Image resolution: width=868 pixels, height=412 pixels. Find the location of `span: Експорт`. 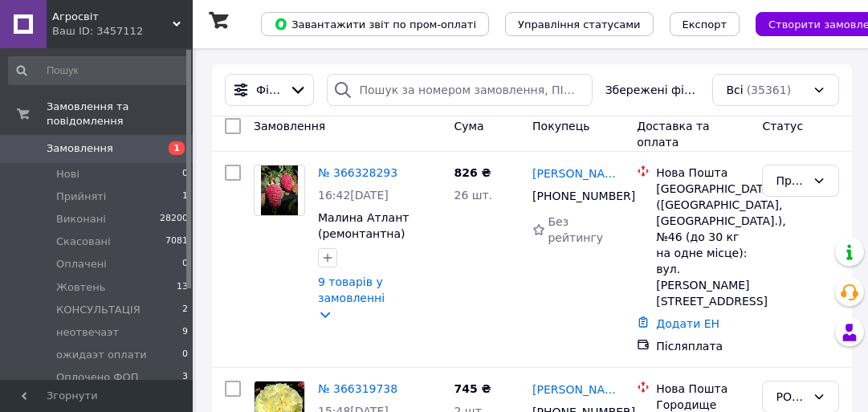

span: Експорт is located at coordinates (705, 24).